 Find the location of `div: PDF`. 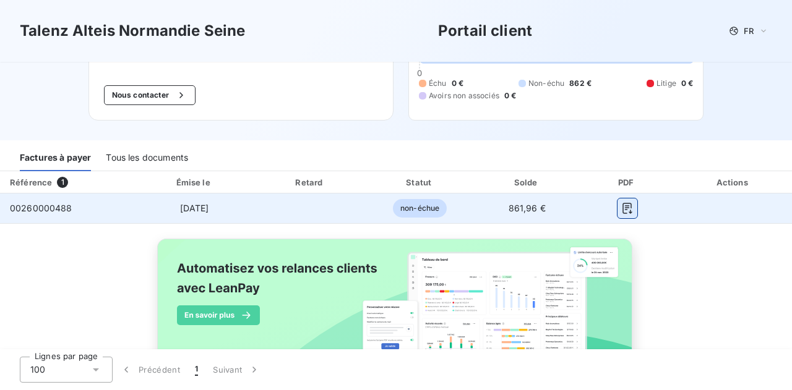

div: PDF is located at coordinates (627, 182).